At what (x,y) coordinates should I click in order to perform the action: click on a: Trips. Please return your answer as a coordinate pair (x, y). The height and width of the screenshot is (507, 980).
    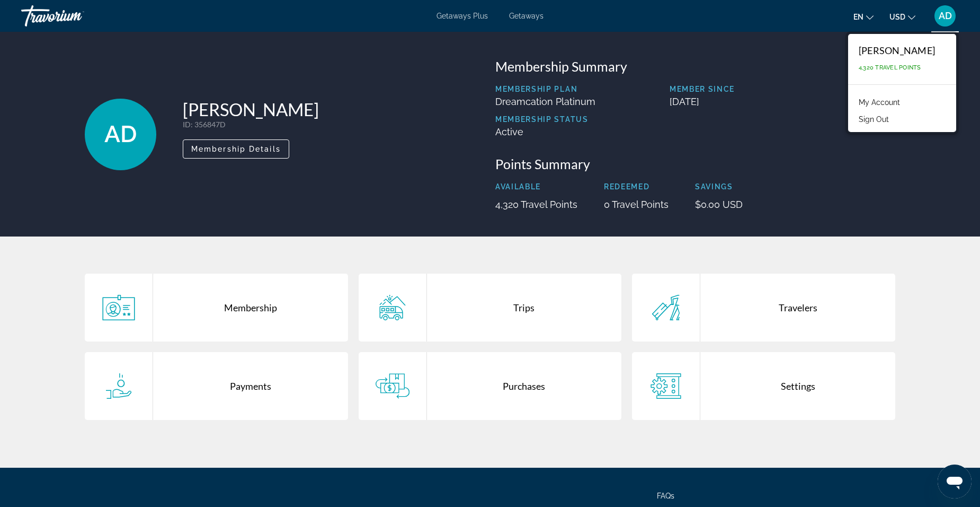
    Looking at the image, I should click on (490, 308).